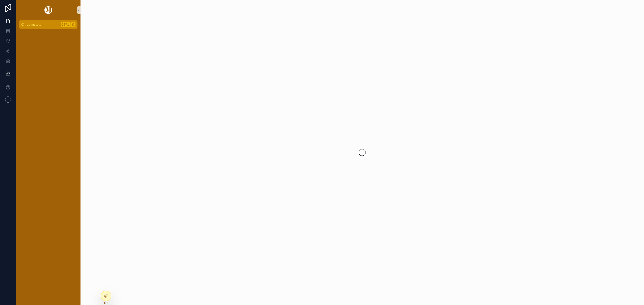 The width and height of the screenshot is (644, 305). What do you see at coordinates (43, 25) in the screenshot?
I see `span: Jump to...` at bounding box center [43, 25].